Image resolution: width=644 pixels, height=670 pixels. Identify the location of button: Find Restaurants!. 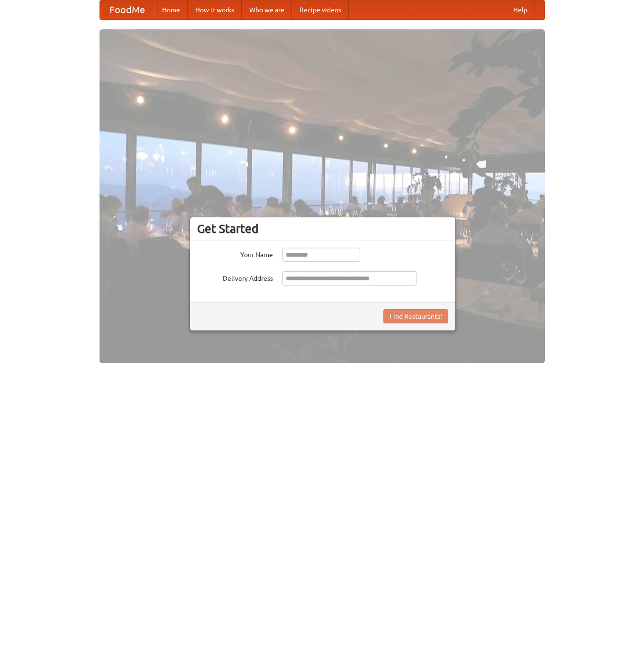
(415, 317).